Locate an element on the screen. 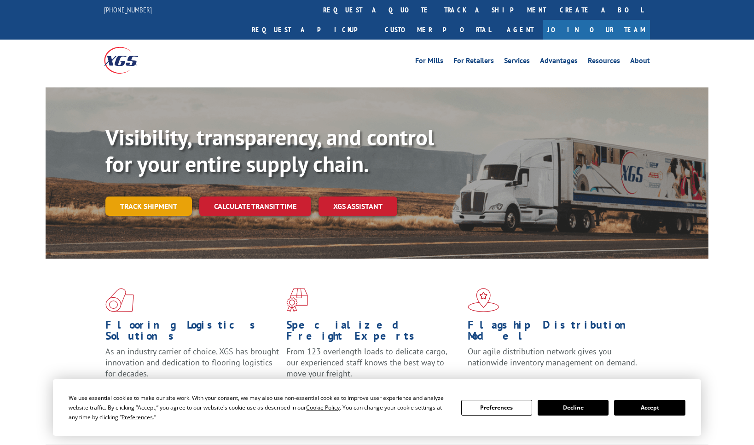 The width and height of the screenshot is (754, 445). a: XGS ASSISTANT is located at coordinates (358, 206).